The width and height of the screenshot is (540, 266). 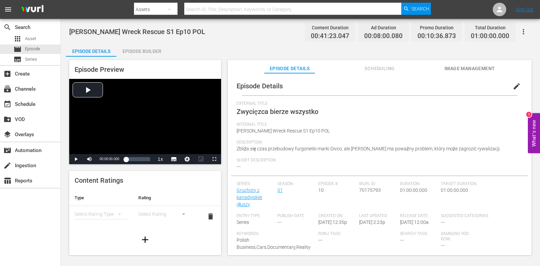 What do you see at coordinates (201, 159) in the screenshot?
I see `button: Picture-in-Picture` at bounding box center [201, 159].